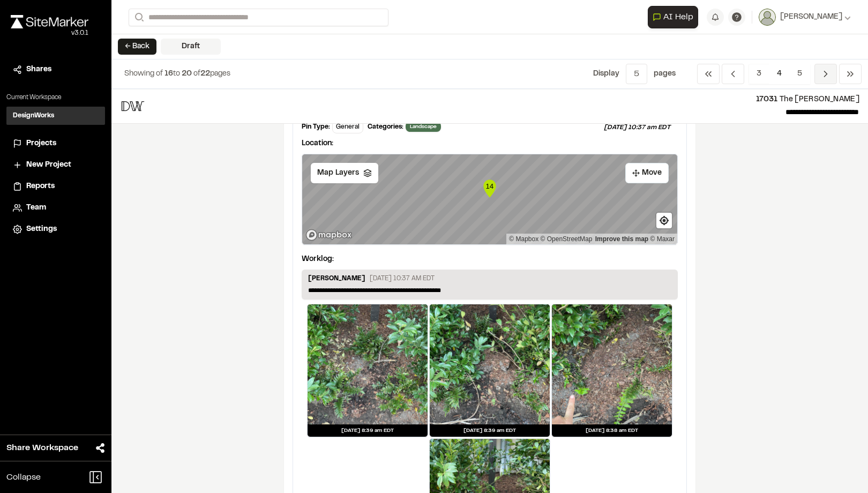  What do you see at coordinates (673, 17) in the screenshot?
I see `button: Open AI Assistant` at bounding box center [673, 17].